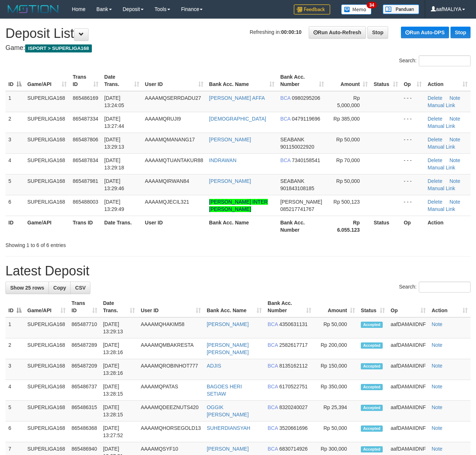 Image resolution: width=476 pixels, height=455 pixels. Describe the element at coordinates (293, 387) in the screenshot. I see `span: Copy 6170522751 to clipboard` at that location.